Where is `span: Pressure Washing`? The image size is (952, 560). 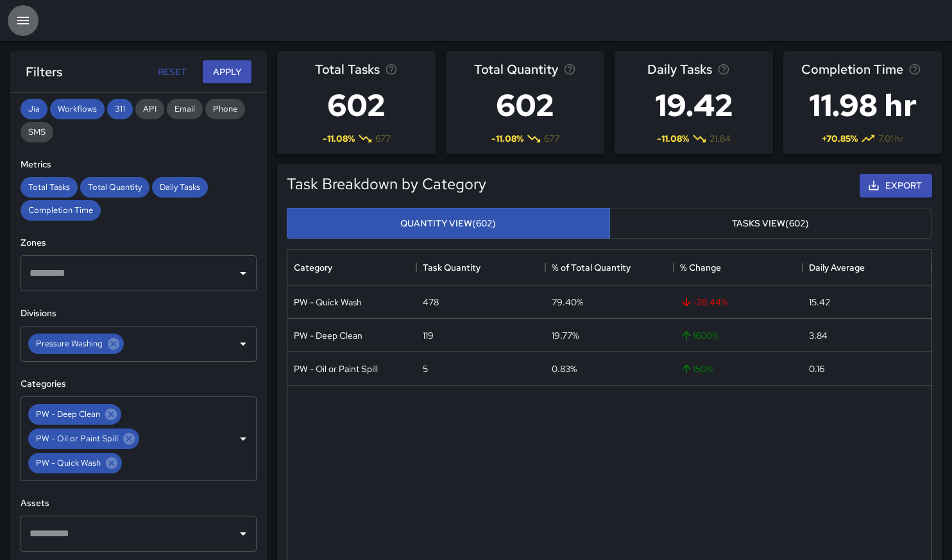
span: Pressure Washing is located at coordinates (69, 343).